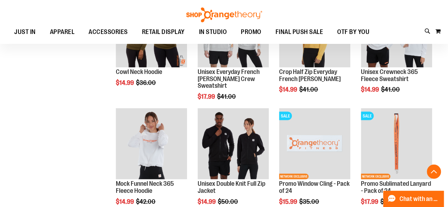 The width and height of the screenshot is (448, 207). Describe the element at coordinates (228, 202) in the screenshot. I see `span: $50.00` at that location.